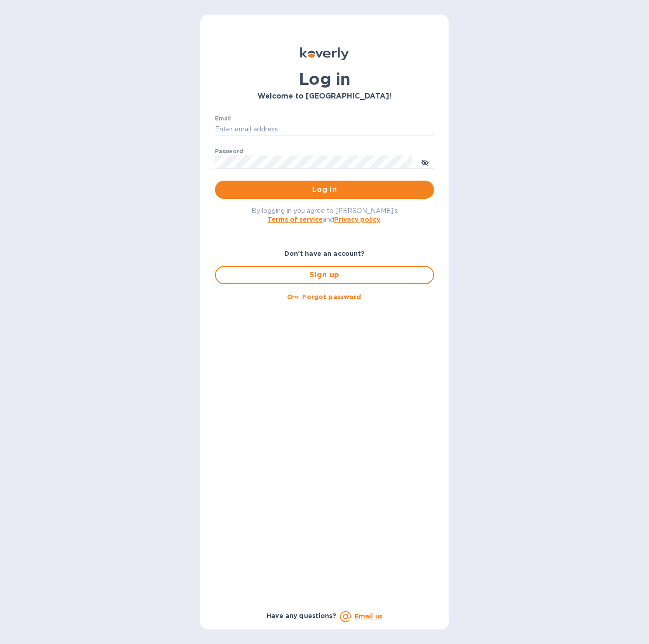 The width and height of the screenshot is (649, 644). I want to click on b: Don't have an account?, so click(324, 254).